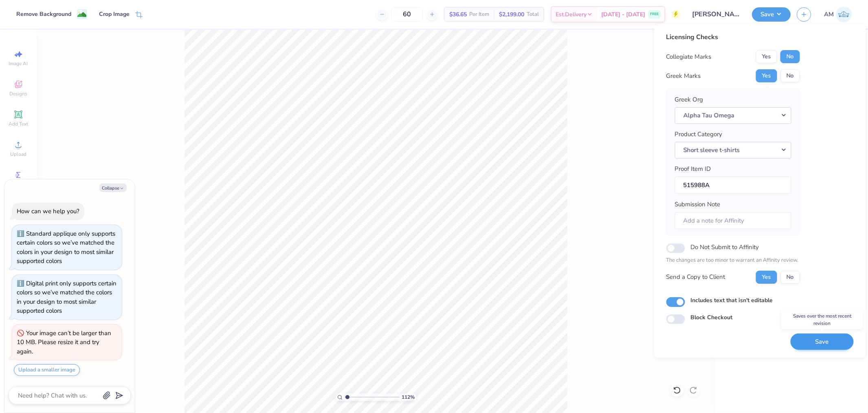 The width and height of the screenshot is (868, 413). Describe the element at coordinates (838, 14) in the screenshot. I see `a: AM` at that location.